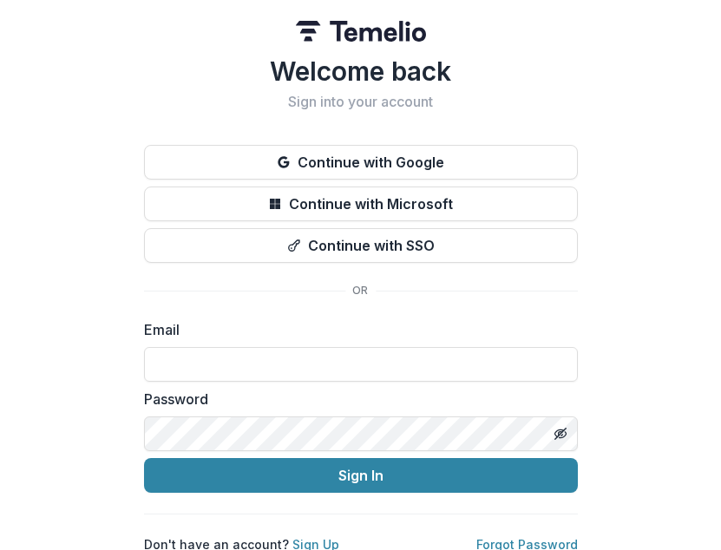 This screenshot has height=550, width=721. Describe the element at coordinates (560, 434) in the screenshot. I see `button: Toggle password visibility` at that location.